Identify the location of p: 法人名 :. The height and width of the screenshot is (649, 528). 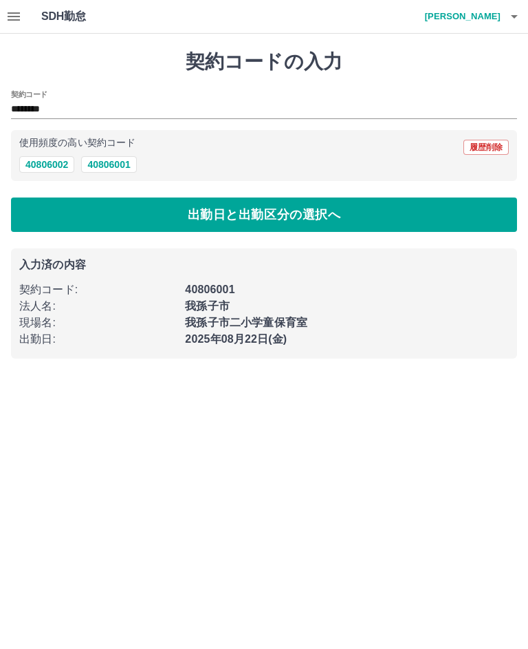
(98, 306).